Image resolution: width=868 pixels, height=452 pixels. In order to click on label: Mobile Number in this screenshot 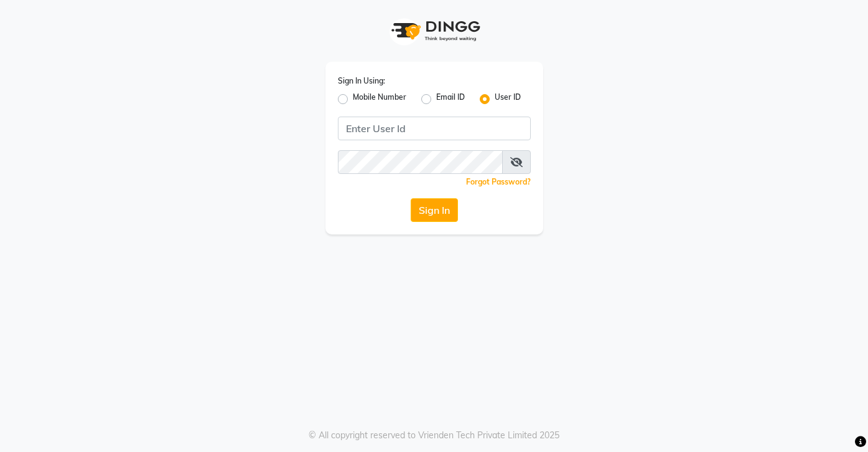, I will do `click(379, 99)`.